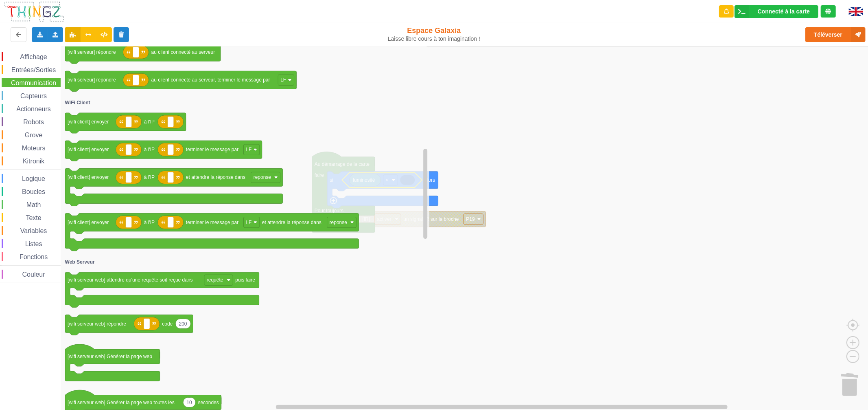 Image resolution: width=868 pixels, height=416 pixels. I want to click on text: P19, so click(471, 219).